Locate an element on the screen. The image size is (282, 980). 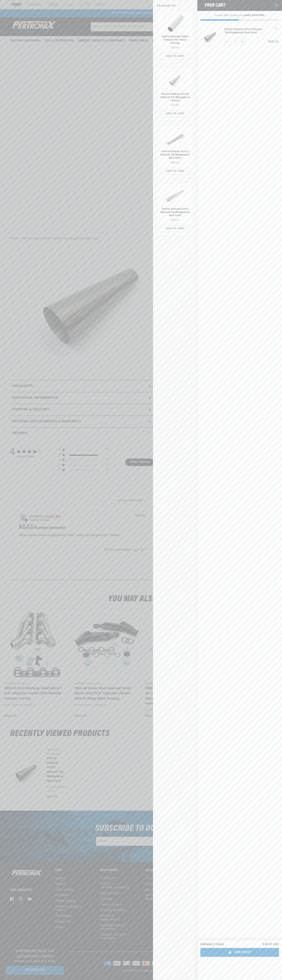
p: $49.30 USD is located at coordinates (271, 944).